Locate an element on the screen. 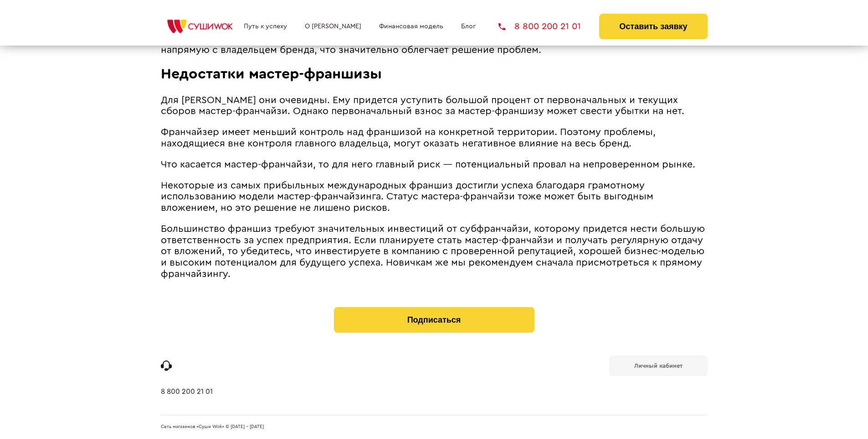 The height and width of the screenshot is (439, 868). b: Личный кабинет is located at coordinates (658, 366).